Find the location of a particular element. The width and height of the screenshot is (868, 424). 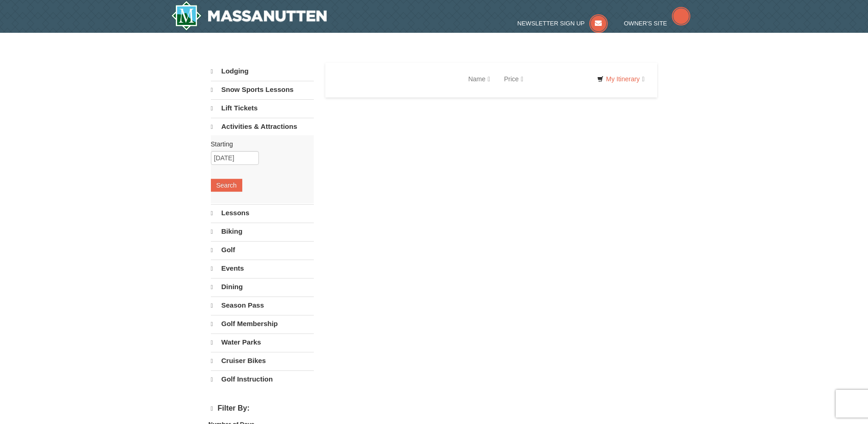

a: Dining is located at coordinates (262, 287).